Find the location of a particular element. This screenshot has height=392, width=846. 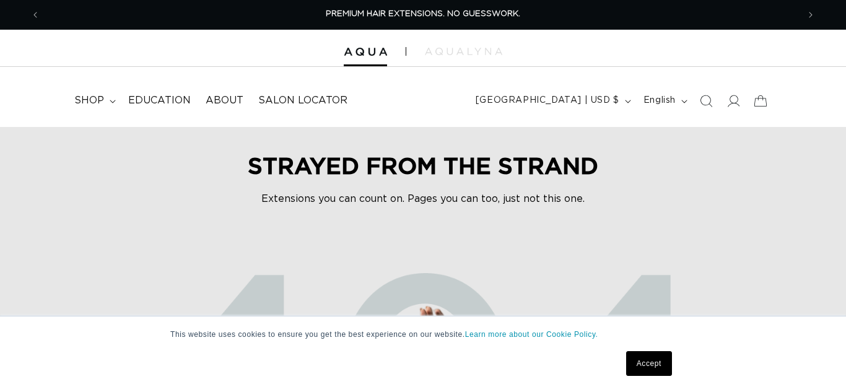

span: Salon Locator is located at coordinates (303, 100).